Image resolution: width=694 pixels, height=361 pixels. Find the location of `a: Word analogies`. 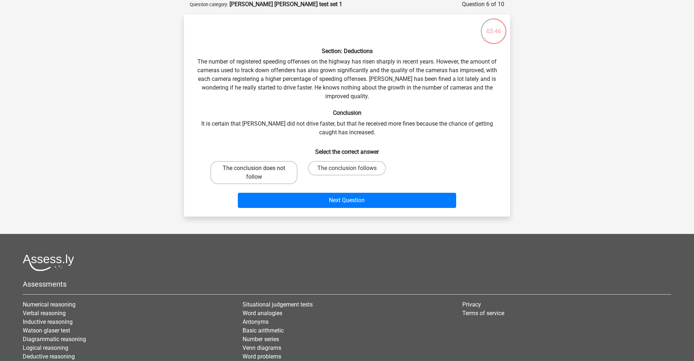

a: Word analogies is located at coordinates (262, 313).